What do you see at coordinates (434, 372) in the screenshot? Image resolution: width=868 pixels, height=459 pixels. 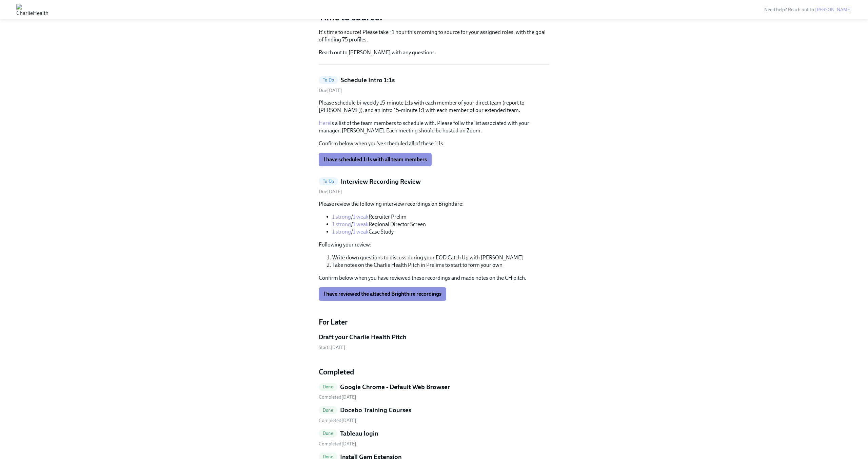 I see `h4: Completed` at bounding box center [434, 372].